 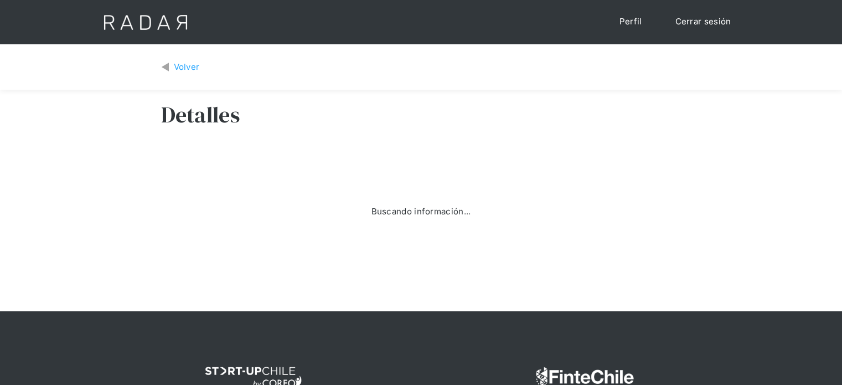 I want to click on a: Volver, so click(x=181, y=67).